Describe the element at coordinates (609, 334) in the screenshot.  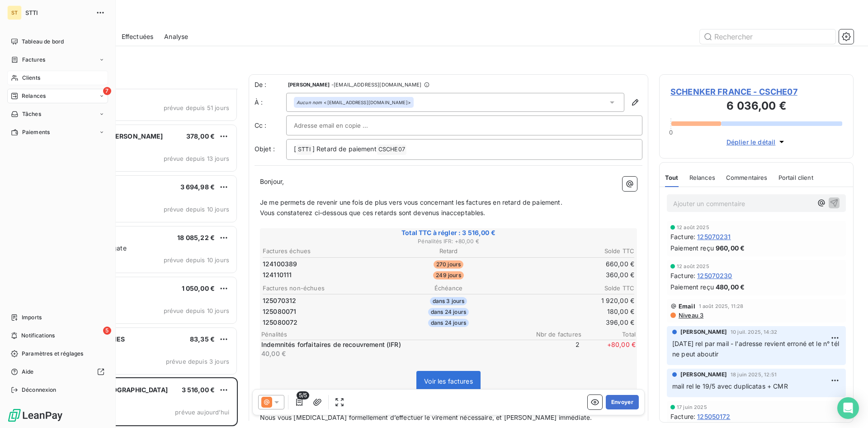
I see `span: Total` at that location.